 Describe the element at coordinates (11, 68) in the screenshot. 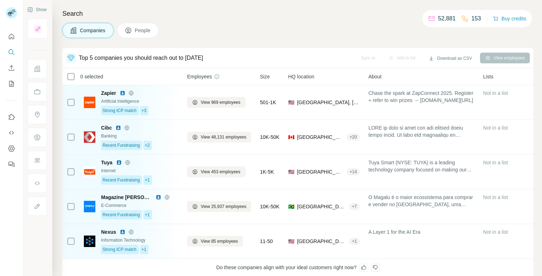

I see `button: Enrich CSV` at that location.